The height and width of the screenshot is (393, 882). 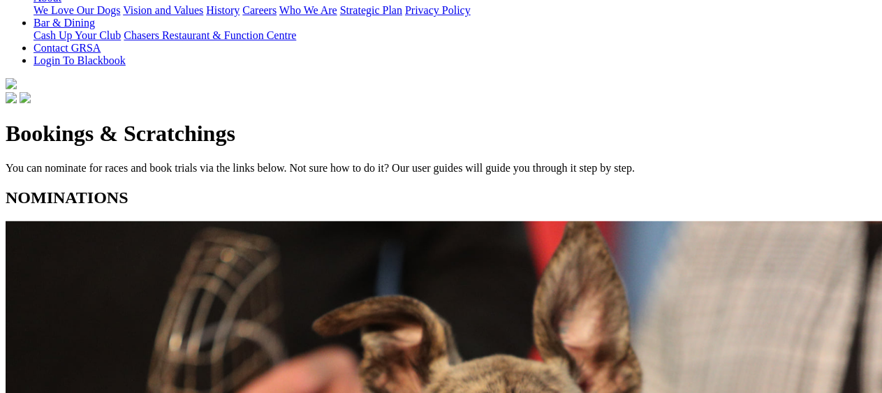 I want to click on a: Chasers Restaurant & Function Centre, so click(x=209, y=35).